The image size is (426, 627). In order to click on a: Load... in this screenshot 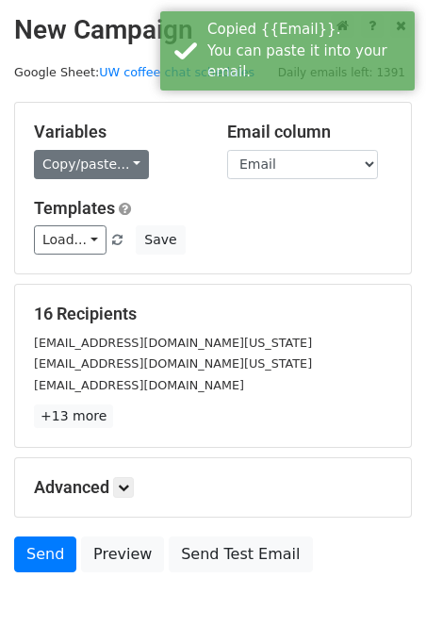, I will do `click(70, 239)`.